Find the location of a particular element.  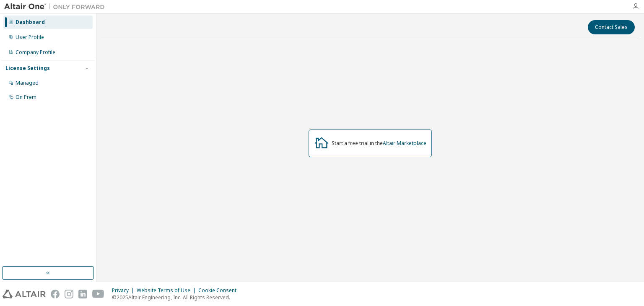

img: facebook.svg is located at coordinates (55, 294).